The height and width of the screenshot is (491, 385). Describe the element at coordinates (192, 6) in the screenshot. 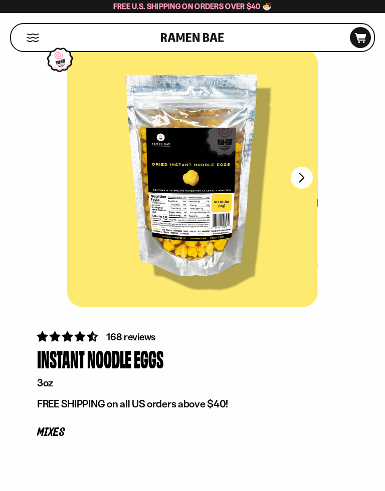

I see `span: Free U.S. Shipping on Orders over $40 🍜` at that location.